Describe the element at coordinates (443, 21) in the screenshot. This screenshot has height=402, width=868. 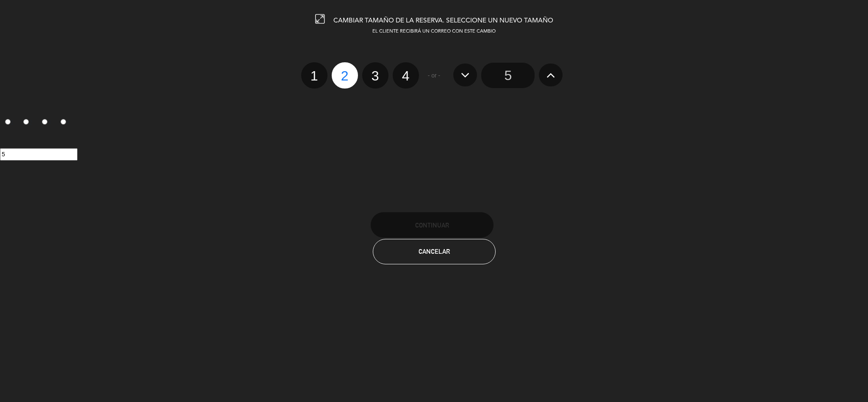
I see `span: CAMBIAR TAMAÑO DE LA RESERVA. SELECCIONE UN NUEVO TAMAÑO` at that location.